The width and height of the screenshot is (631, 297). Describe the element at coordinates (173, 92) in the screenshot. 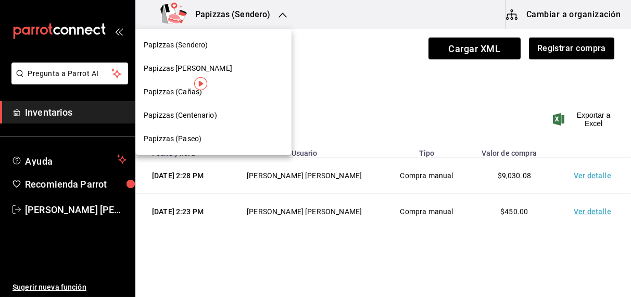

I see `span: Papizzas (Cañas)` at that location.